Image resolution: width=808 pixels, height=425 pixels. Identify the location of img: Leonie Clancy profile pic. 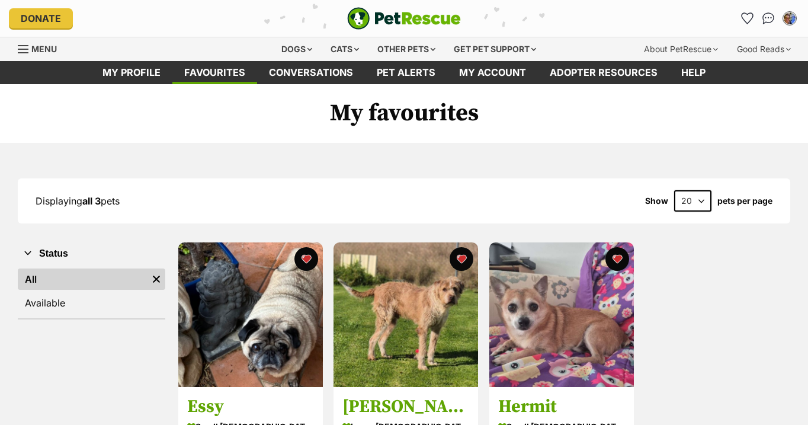
(790, 18).